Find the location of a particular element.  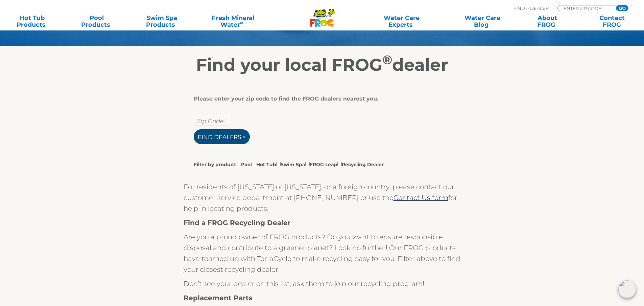

input: GO is located at coordinates (622, 8).